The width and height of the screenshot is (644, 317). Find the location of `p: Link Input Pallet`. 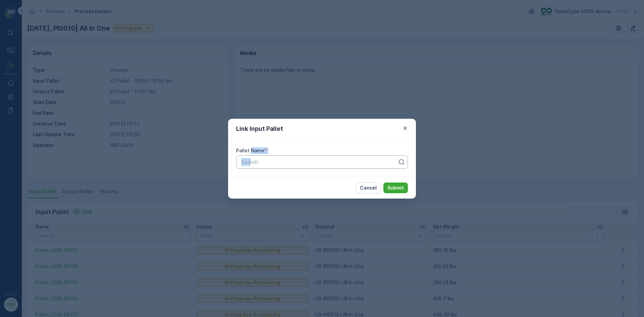

p: Link Input Pallet is located at coordinates (260, 129).